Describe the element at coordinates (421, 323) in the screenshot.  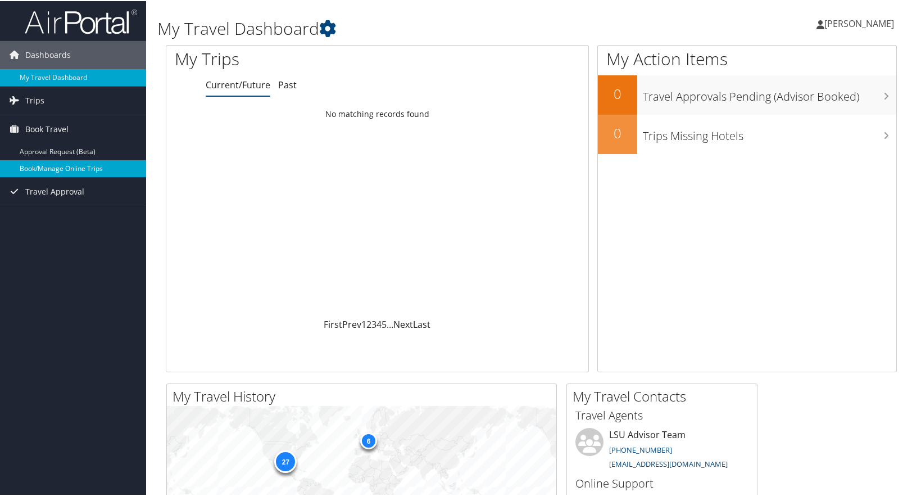
I see `a: Last` at that location.